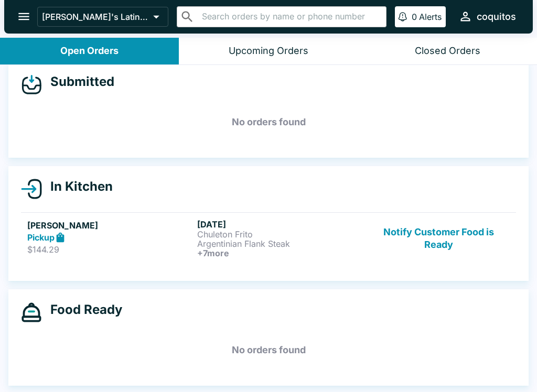 Image resolution: width=537 pixels, height=392 pixels. What do you see at coordinates (77, 186) in the screenshot?
I see `h4: In Kitchen` at bounding box center [77, 186].